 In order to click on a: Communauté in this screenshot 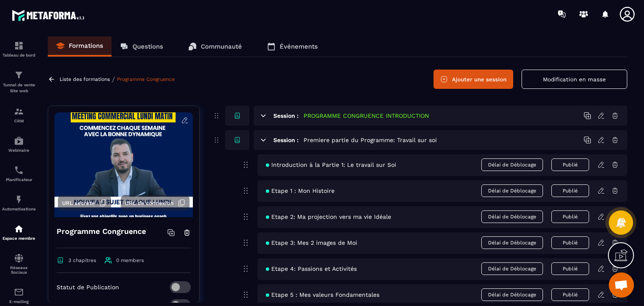, I will do `click(215, 46)`.